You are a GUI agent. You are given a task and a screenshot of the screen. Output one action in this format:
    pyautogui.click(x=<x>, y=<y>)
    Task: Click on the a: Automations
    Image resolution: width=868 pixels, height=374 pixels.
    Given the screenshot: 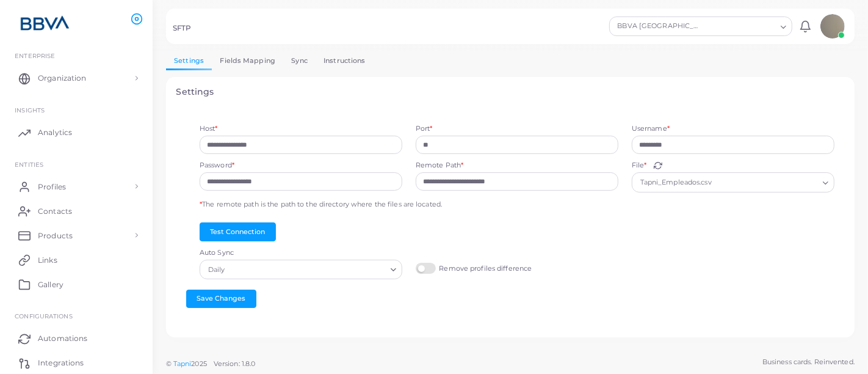 What is the action you would take?
    pyautogui.click(x=76, y=338)
    